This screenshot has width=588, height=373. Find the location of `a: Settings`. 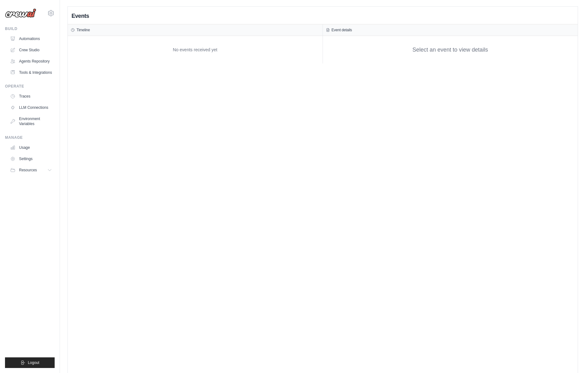

a: Settings is located at coordinates (31, 159).